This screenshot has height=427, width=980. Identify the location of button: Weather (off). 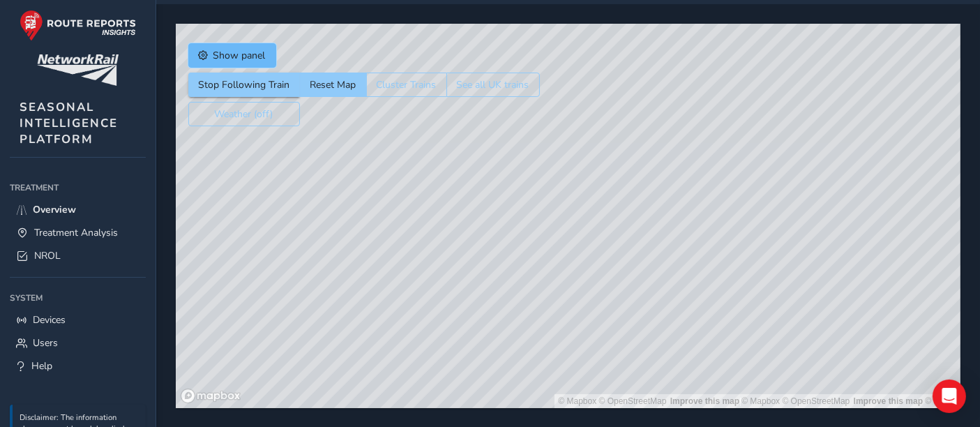
(244, 114).